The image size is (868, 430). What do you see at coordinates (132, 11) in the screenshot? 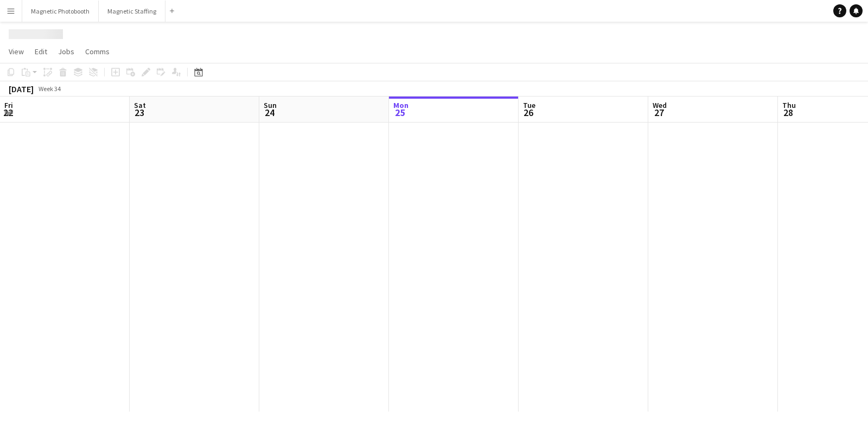
I see `button: Magnetic Staffing` at bounding box center [132, 11].